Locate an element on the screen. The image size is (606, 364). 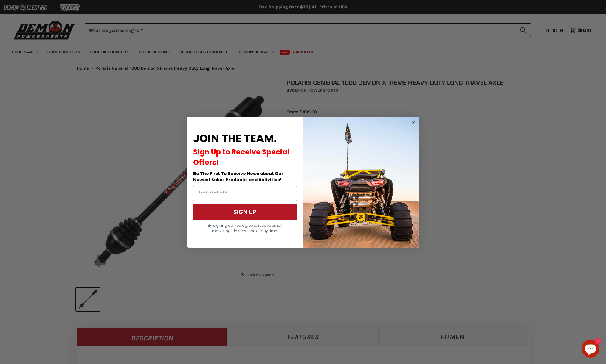
inbox-online-store-chat: Shopify online store chat is located at coordinates (590, 350).